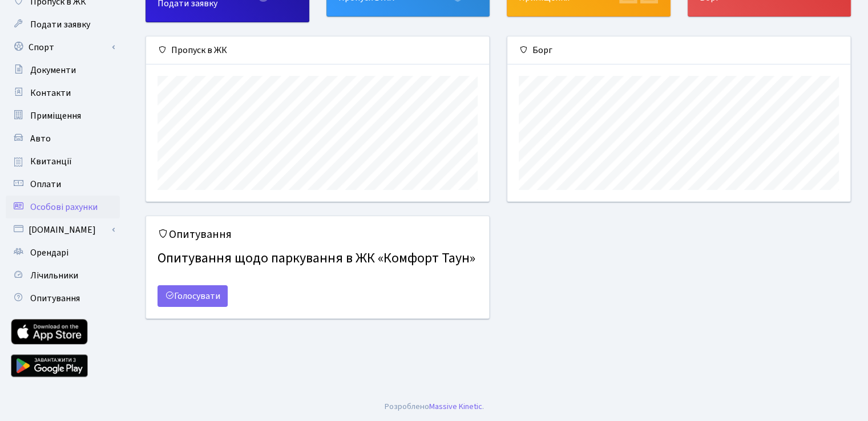  I want to click on a: Опитування, so click(63, 298).